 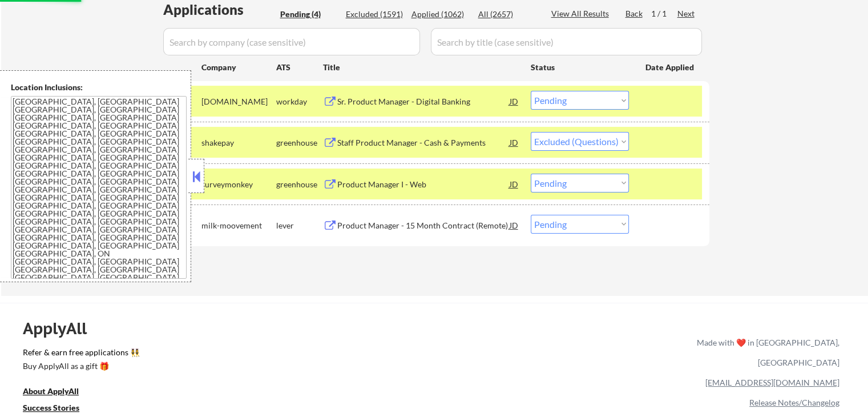 I want to click on div: Pending (4), so click(x=308, y=14).